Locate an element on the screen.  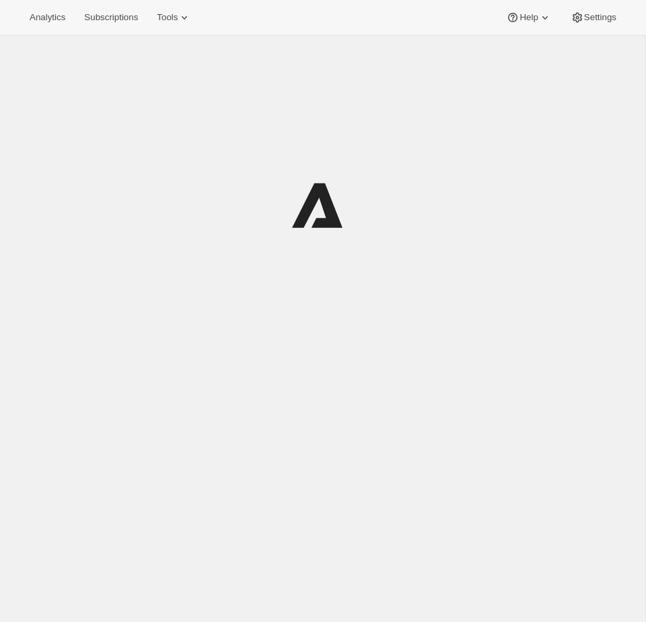
span: Subscriptions is located at coordinates (111, 17).